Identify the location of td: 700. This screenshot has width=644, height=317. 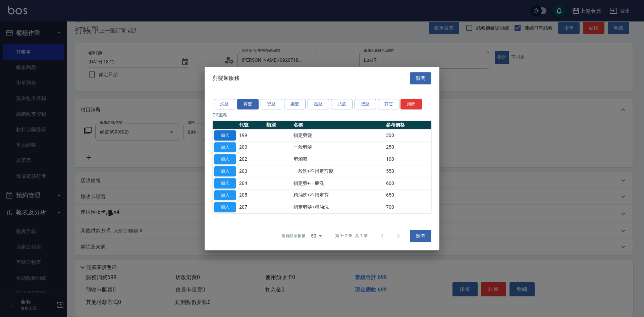
(408, 208).